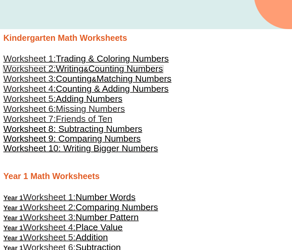 The height and width of the screenshot is (250, 292). Describe the element at coordinates (86, 89) in the screenshot. I see `a: Worksheet 4:Counting & Adding Numbers` at that location.